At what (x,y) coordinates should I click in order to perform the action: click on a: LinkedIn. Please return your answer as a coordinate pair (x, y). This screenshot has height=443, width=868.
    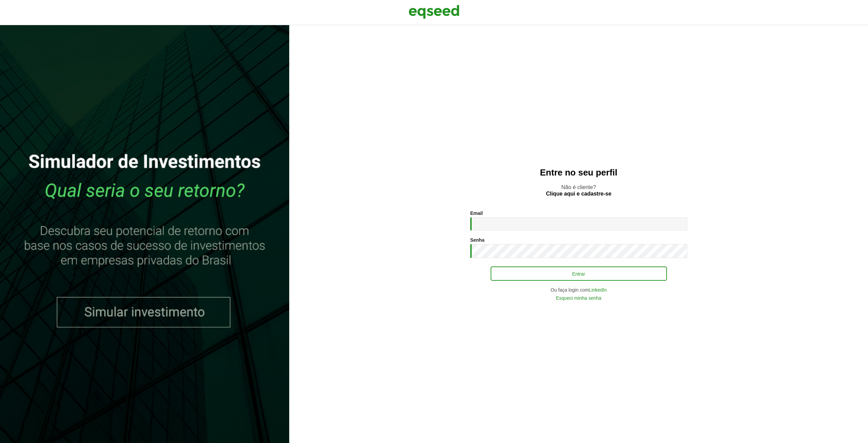
    Looking at the image, I should click on (598, 290).